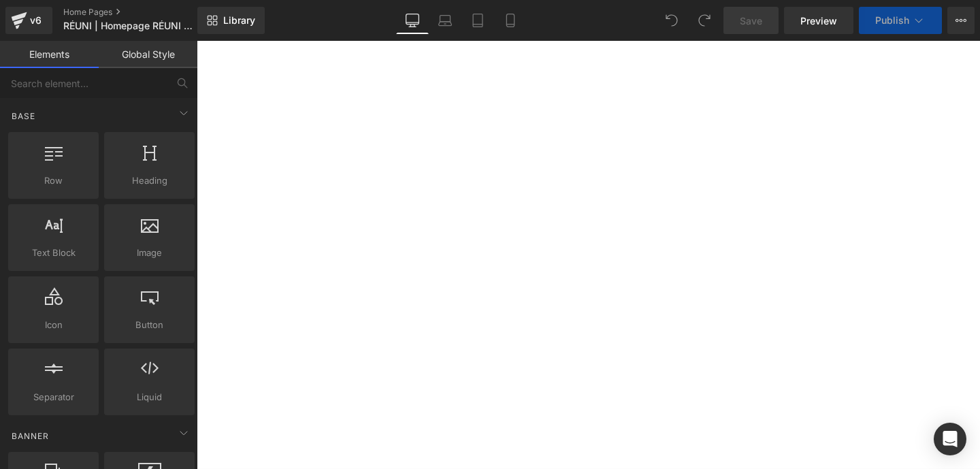  What do you see at coordinates (149, 180) in the screenshot?
I see `span: Heading` at bounding box center [149, 180].